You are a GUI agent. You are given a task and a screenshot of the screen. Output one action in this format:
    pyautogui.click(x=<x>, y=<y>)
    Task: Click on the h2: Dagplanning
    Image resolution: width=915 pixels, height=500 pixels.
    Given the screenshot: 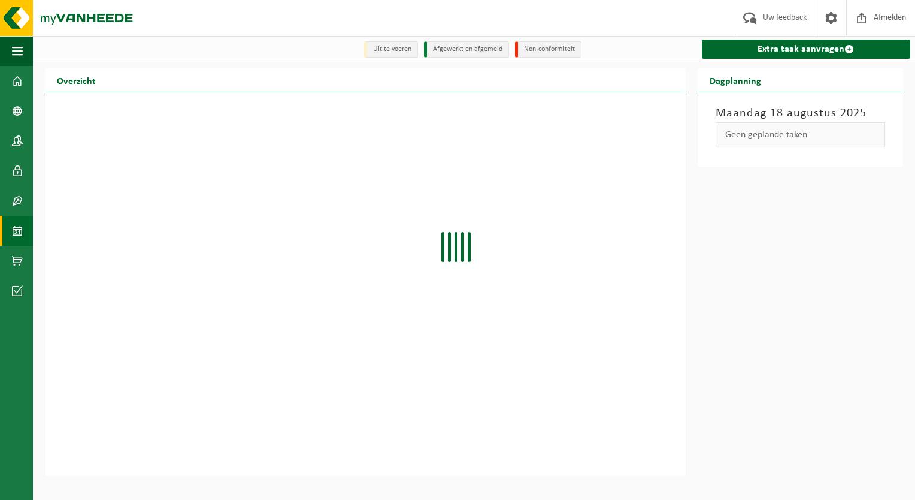 What is the action you would take?
    pyautogui.click(x=736, y=80)
    